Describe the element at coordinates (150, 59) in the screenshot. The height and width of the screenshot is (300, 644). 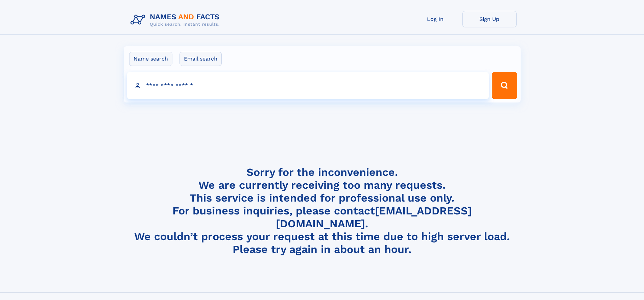
I see `label: Name search` at that location.